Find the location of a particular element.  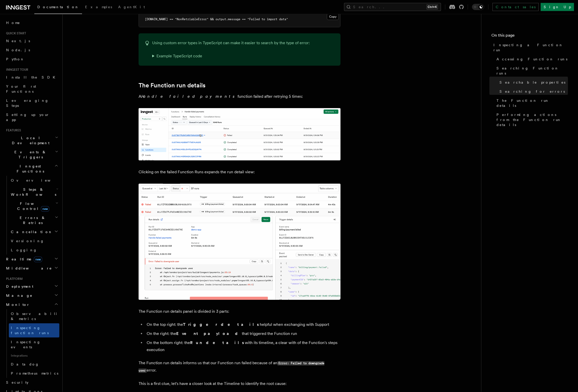

span: Searching for errors is located at coordinates (532, 91).